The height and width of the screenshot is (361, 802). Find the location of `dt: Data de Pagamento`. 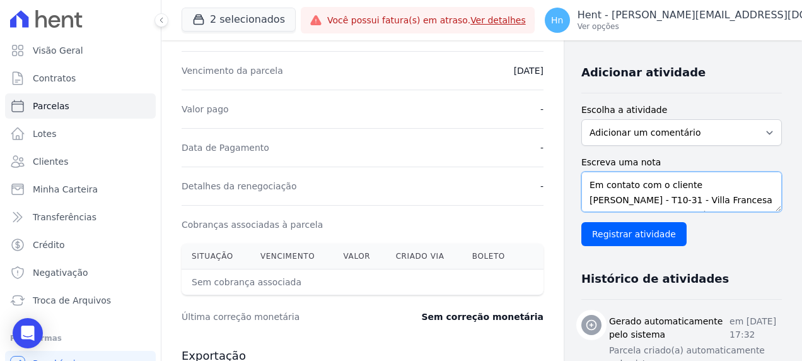

dt: Data de Pagamento is located at coordinates (225, 148).